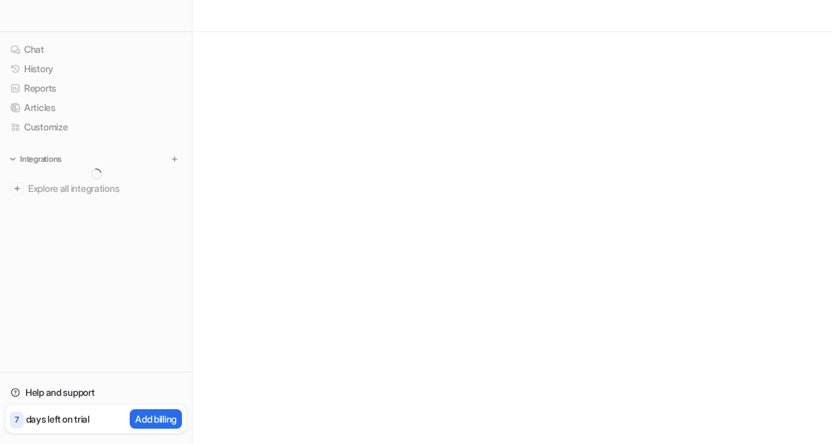 This screenshot has width=832, height=444. Describe the element at coordinates (96, 189) in the screenshot. I see `a: Explore all integrations` at that location.